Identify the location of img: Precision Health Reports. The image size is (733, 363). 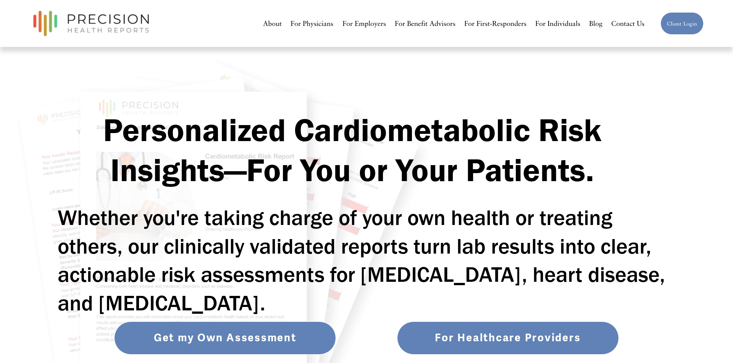
(91, 23).